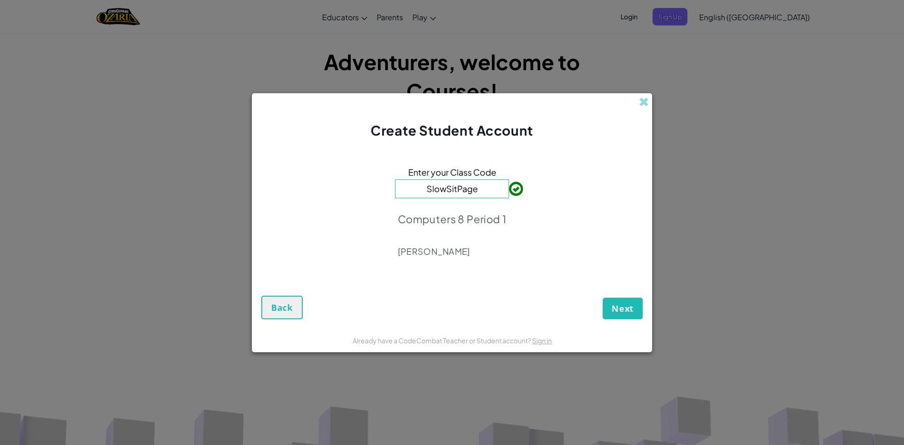 This screenshot has height=445, width=904. What do you see at coordinates (442, 340) in the screenshot?
I see `span: Already have a CodeCombat Teacher or Student account?` at bounding box center [442, 340].